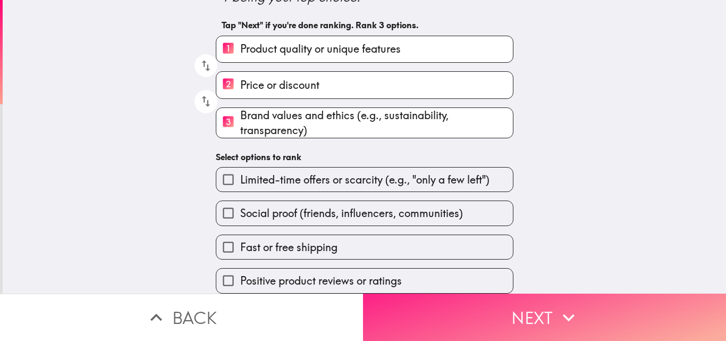 The image size is (726, 341). Describe the element at coordinates (365, 213) in the screenshot. I see `button: Social proof (friends, influencers, communities)` at that location.